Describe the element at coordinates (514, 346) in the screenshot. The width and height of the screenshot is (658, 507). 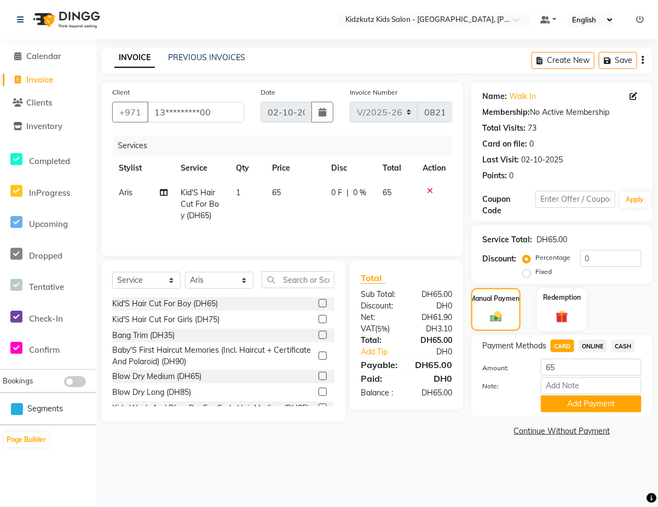
I see `span: Payment Methods` at that location.